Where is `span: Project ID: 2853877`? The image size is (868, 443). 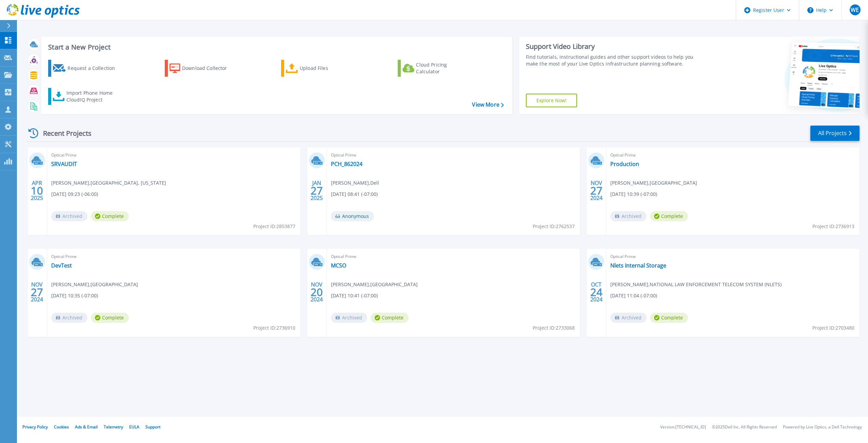 span: Project ID: 2853877 is located at coordinates (275, 226).